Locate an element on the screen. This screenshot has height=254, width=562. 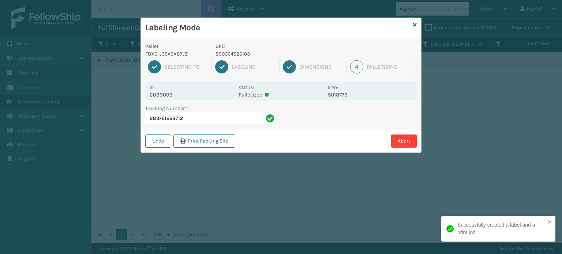
div: 4 is located at coordinates (357, 67).